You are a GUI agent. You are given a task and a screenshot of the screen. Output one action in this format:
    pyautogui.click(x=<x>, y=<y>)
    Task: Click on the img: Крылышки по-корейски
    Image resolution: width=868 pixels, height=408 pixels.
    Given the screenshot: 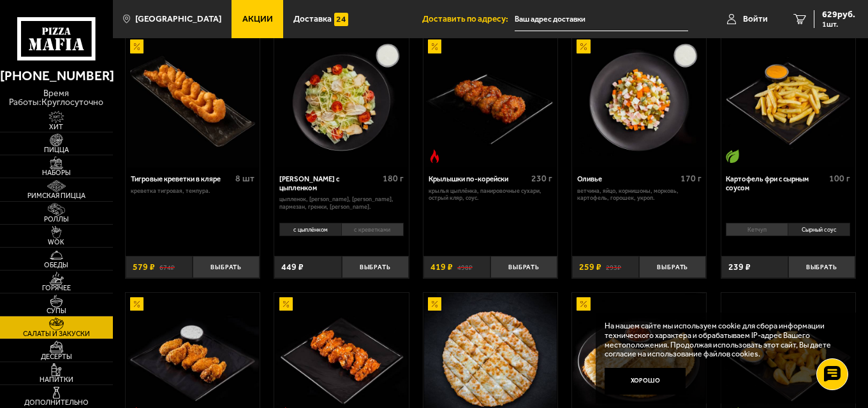 What is the action you would take?
    pyautogui.click(x=490, y=102)
    